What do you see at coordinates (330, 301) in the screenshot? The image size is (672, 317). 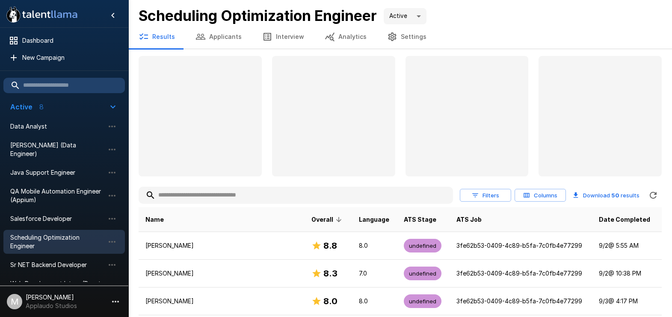 I see `h6: 8.0` at bounding box center [330, 301].